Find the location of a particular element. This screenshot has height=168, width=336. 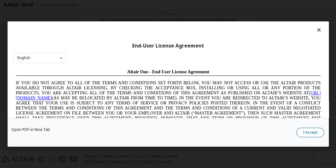

a: Open PDF in New Tab is located at coordinates (31, 130).